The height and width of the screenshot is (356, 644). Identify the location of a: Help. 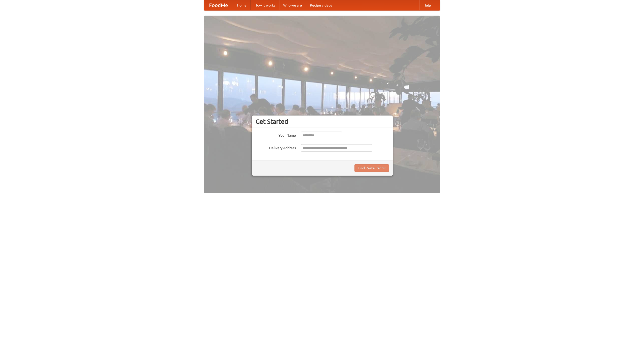
(427, 5).